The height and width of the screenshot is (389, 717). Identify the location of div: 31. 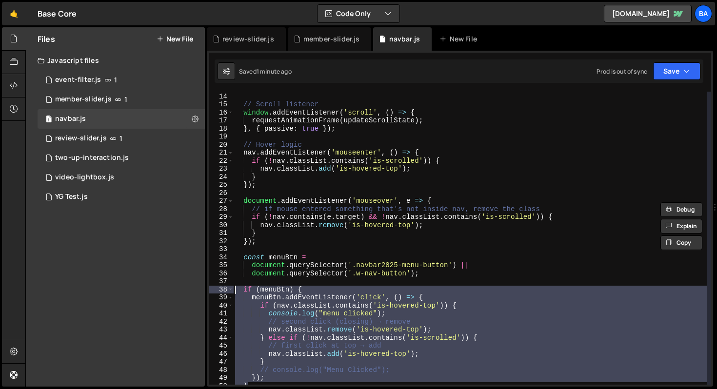
(221, 233).